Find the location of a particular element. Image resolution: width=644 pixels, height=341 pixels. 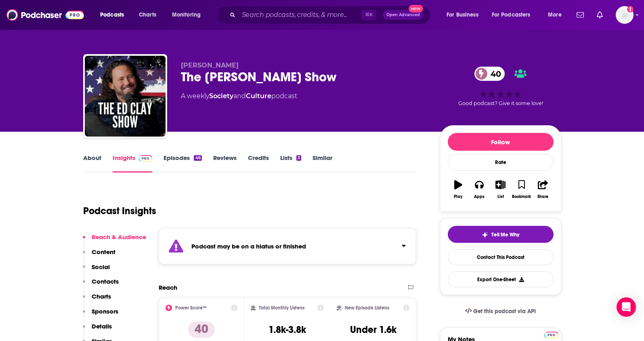

p: Charts is located at coordinates (101, 295).